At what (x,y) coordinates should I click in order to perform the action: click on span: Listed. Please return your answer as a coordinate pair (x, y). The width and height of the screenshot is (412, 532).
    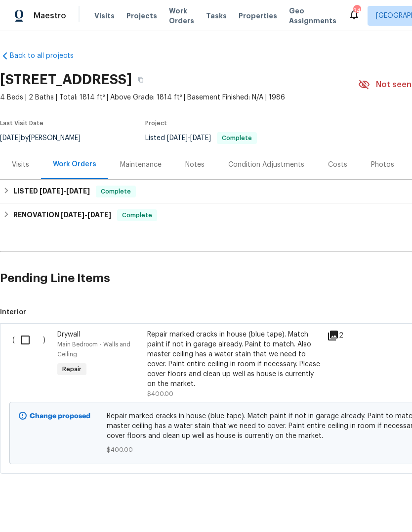
    Looking at the image, I should click on (201, 138).